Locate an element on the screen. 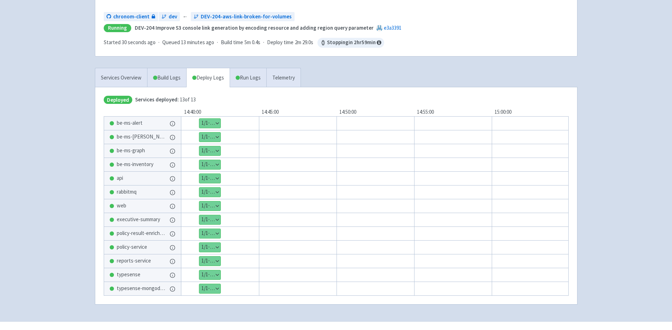  div: 14:45:00 is located at coordinates (298, 112).